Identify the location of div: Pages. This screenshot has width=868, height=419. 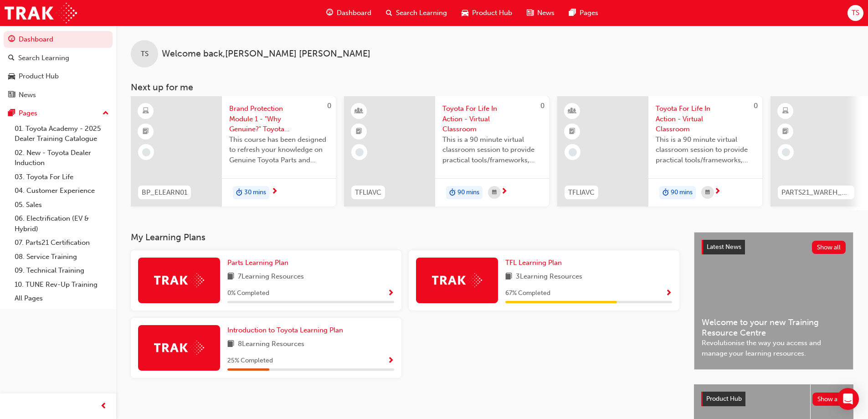
(28, 113).